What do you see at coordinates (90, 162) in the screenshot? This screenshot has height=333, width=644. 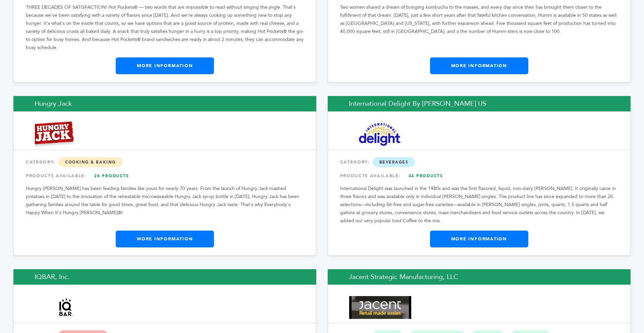 I see `span: Cooking & Baking` at bounding box center [90, 162].